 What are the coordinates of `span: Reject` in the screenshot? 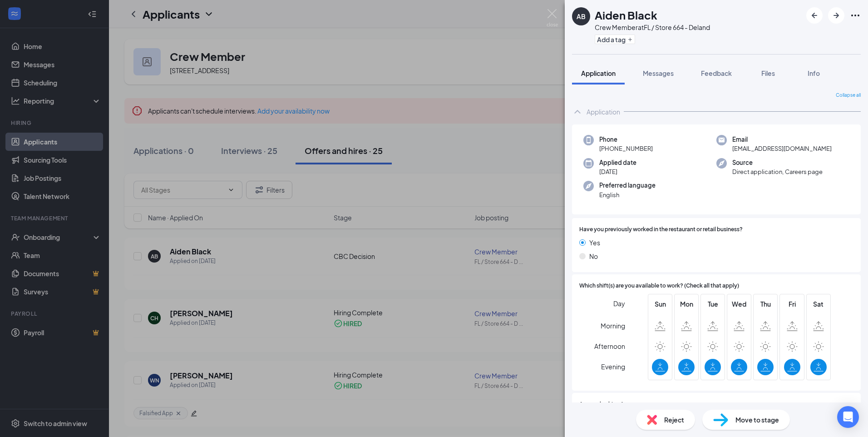 It's located at (674, 419).